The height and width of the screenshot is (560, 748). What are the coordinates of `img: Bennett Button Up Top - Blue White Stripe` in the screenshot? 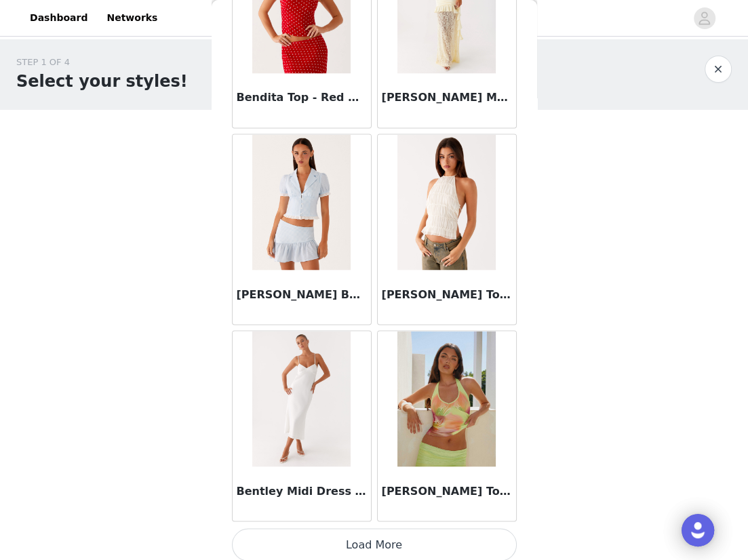 It's located at (301, 202).